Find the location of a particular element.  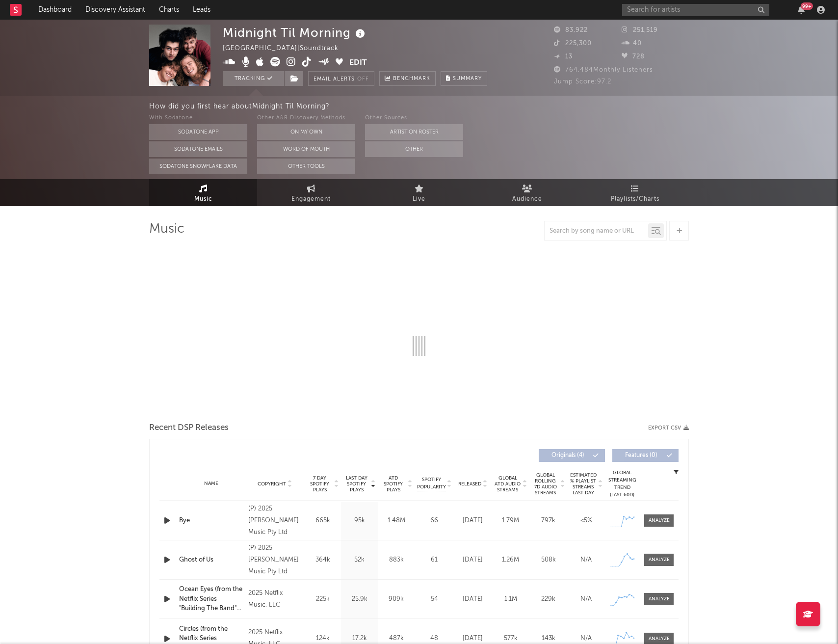

div: 95k is located at coordinates (359, 521).